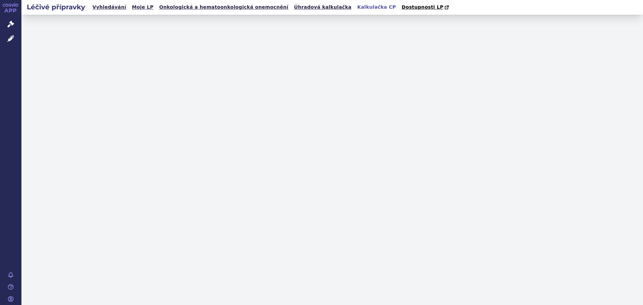 The width and height of the screenshot is (643, 305). What do you see at coordinates (109, 7) in the screenshot?
I see `a: Vyhledávání` at bounding box center [109, 7].